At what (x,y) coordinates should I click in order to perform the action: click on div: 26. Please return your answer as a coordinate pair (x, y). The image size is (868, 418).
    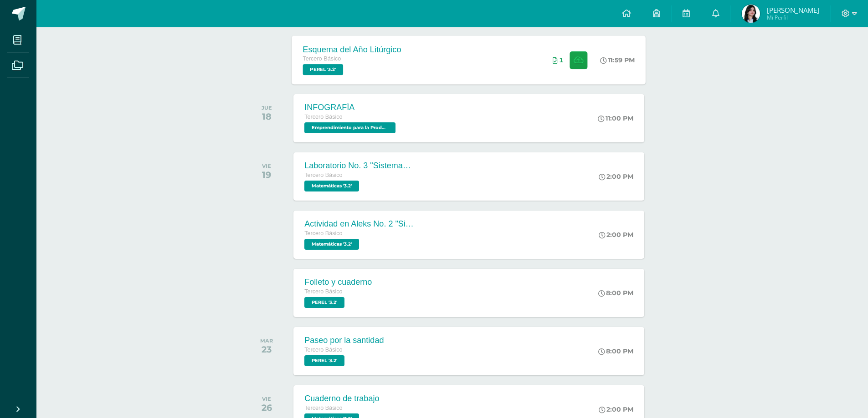
    Looking at the image, I should click on (266, 408).